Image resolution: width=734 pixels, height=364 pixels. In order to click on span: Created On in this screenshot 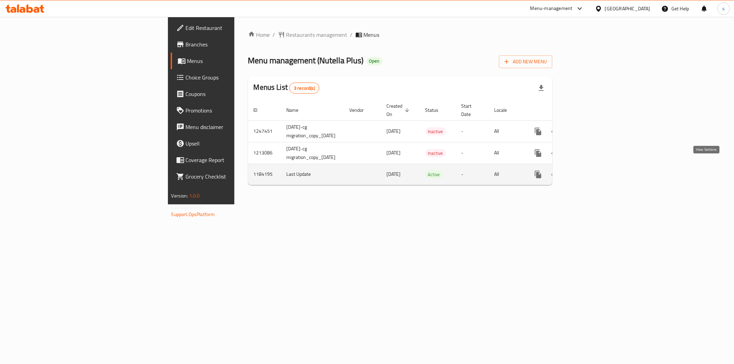, I will do `click(399, 110)`.